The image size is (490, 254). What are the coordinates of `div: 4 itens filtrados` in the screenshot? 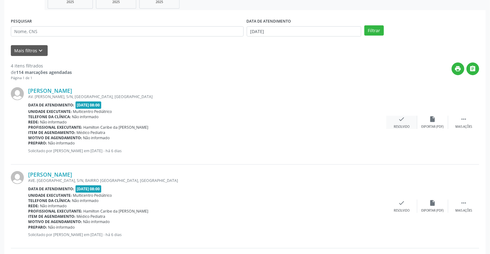 It's located at (41, 66).